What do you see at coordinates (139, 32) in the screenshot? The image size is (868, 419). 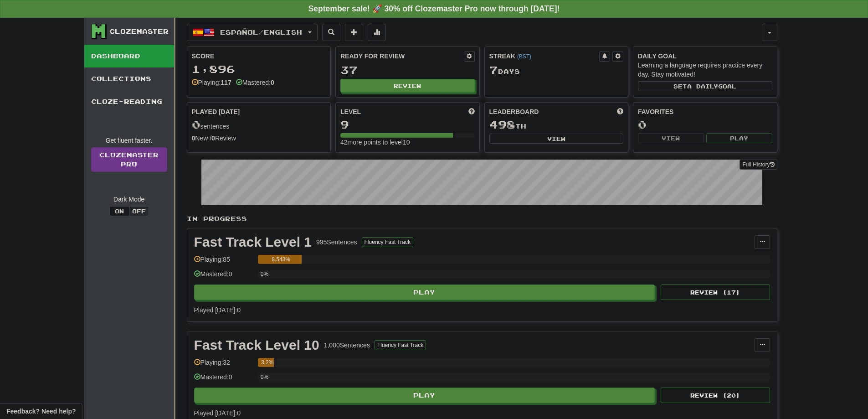 I see `div: Clozemaster` at bounding box center [139, 32].